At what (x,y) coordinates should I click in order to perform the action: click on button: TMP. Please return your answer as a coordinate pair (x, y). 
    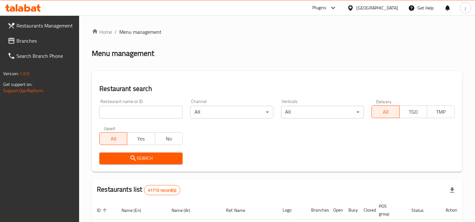
    Looking at the image, I should click on (441, 112).